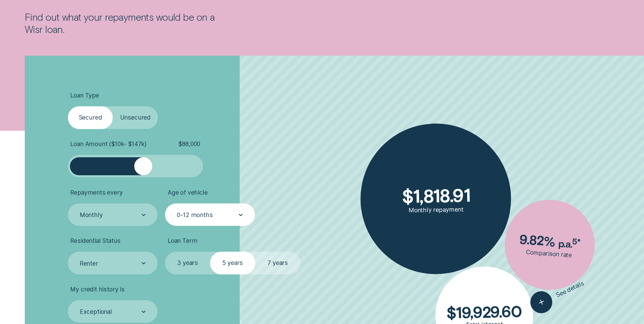  I want to click on label: 5 years, so click(232, 263).